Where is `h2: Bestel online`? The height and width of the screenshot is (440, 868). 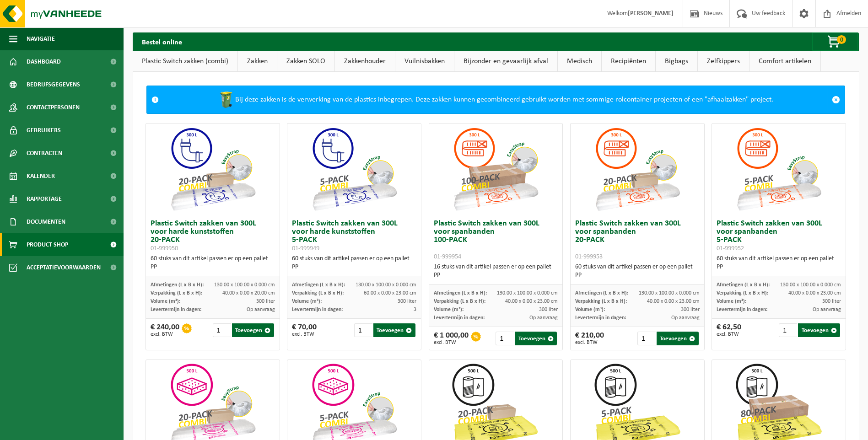 h2: Bestel online is located at coordinates (162, 41).